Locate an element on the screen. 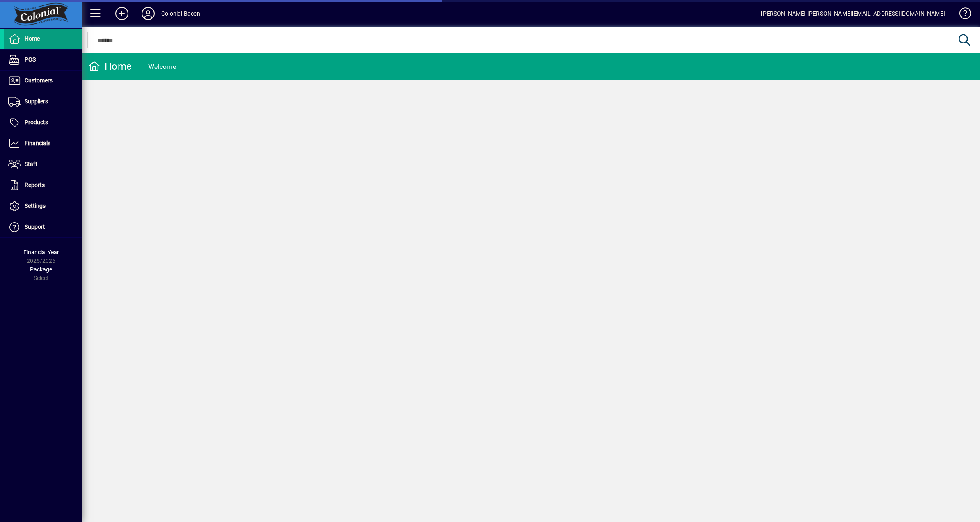 Image resolution: width=980 pixels, height=522 pixels. div: Colonial Bacon is located at coordinates (181, 13).